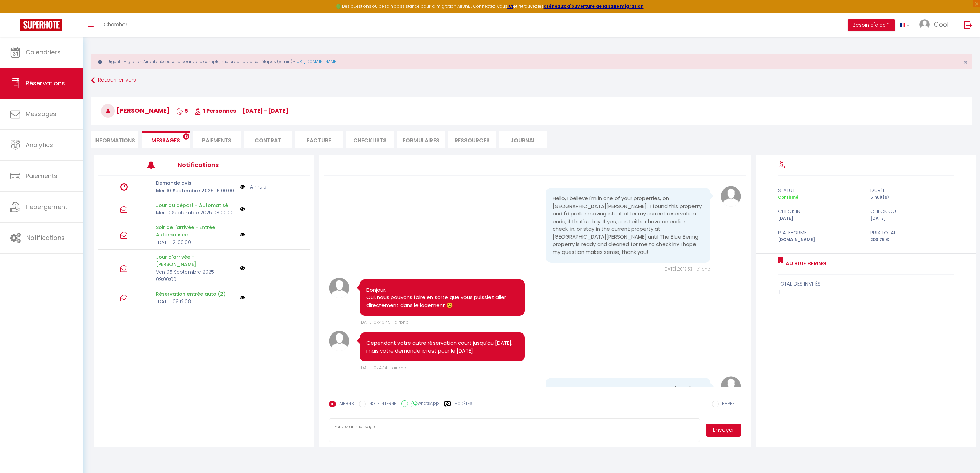  Describe the element at coordinates (39, 145) in the screenshot. I see `span: Analytics` at that location.